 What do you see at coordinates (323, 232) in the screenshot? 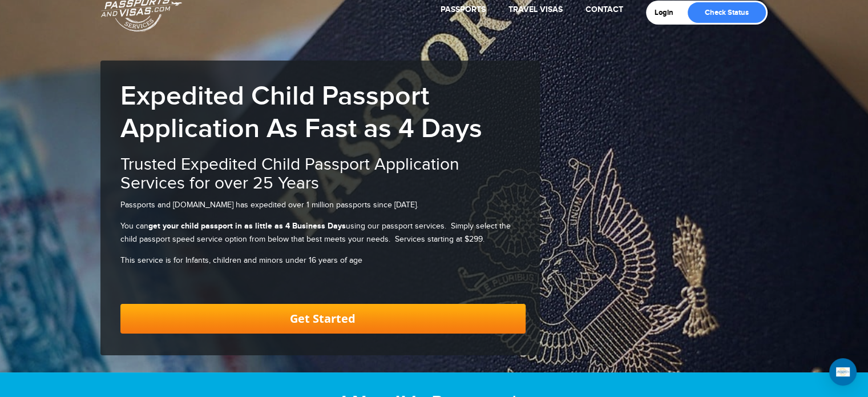
I see `p: You can using our passport services. Simply select the child passport speed service option from b...` at bounding box center [323, 232].